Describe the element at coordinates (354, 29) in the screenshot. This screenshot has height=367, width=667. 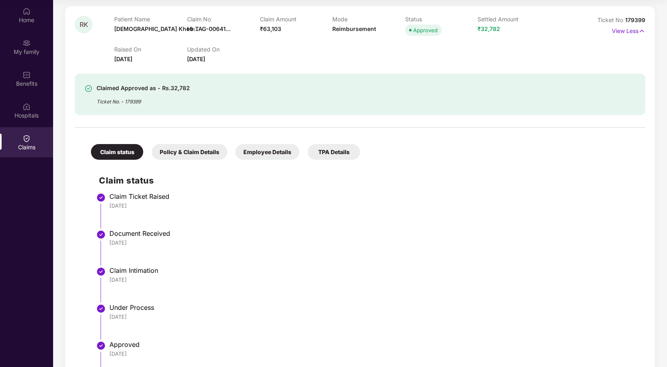
I see `span: Reimbursement` at that location.